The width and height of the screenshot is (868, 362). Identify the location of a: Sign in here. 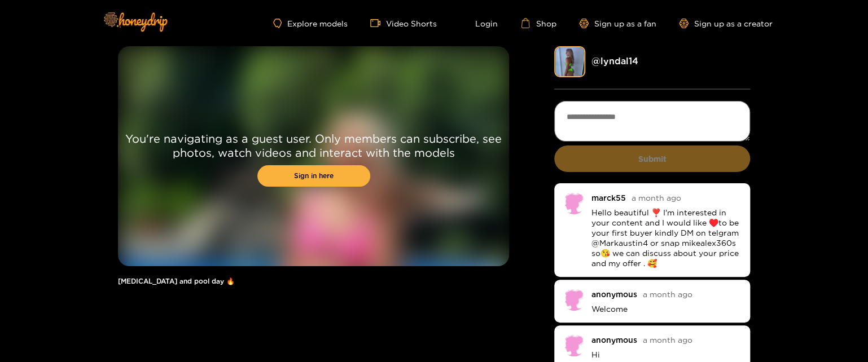
(314, 176).